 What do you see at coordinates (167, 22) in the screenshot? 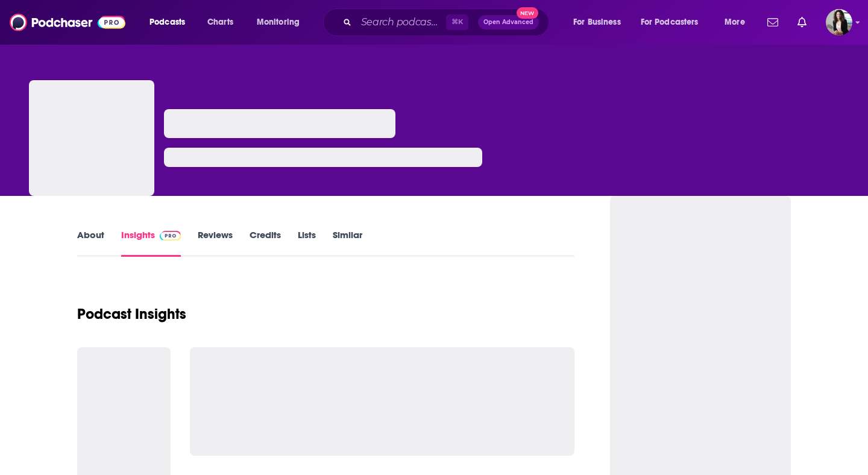
I see `span: Podcasts` at bounding box center [167, 22].